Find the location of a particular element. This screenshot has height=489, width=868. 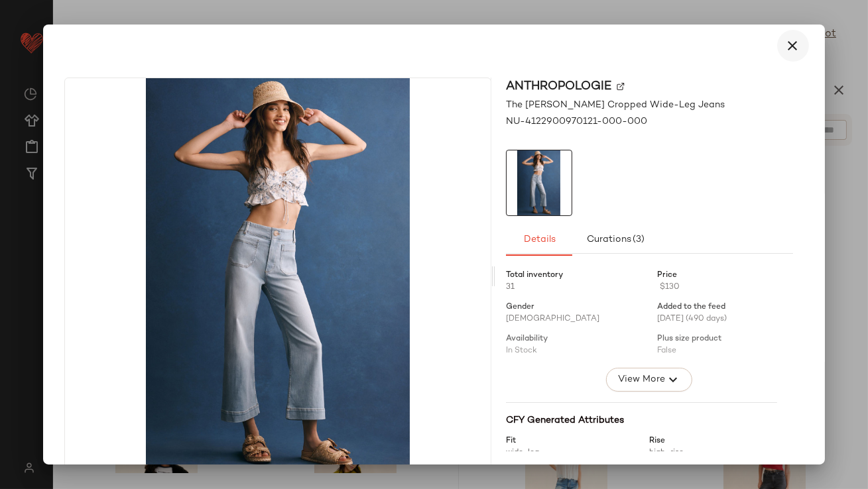

div: CFY Generated Attributes is located at coordinates (641, 420).